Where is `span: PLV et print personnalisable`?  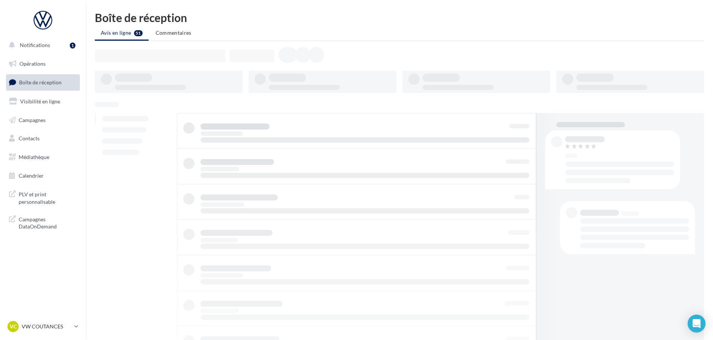
span: PLV et print personnalisable is located at coordinates (48, 197).